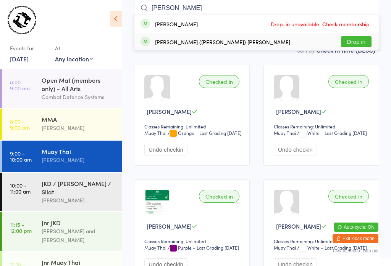  What do you see at coordinates (21, 157) in the screenshot?
I see `time: 9:00 - 10:00 am` at bounding box center [21, 157].